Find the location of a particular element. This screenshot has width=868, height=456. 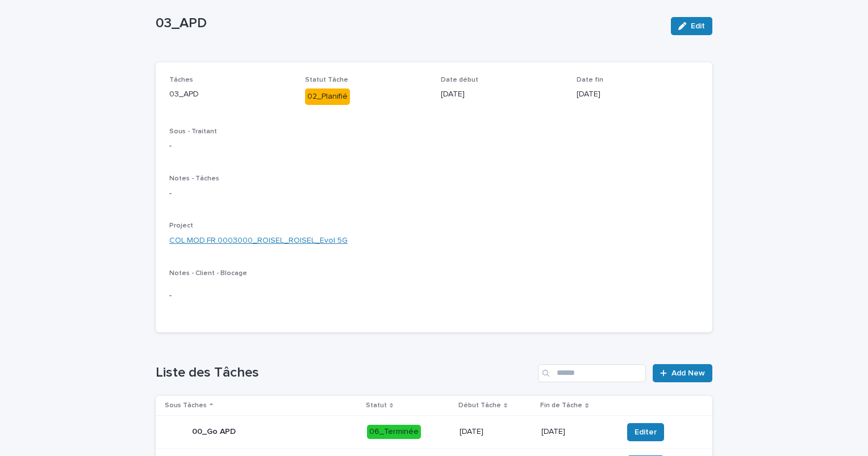

span: Project is located at coordinates (181, 226).